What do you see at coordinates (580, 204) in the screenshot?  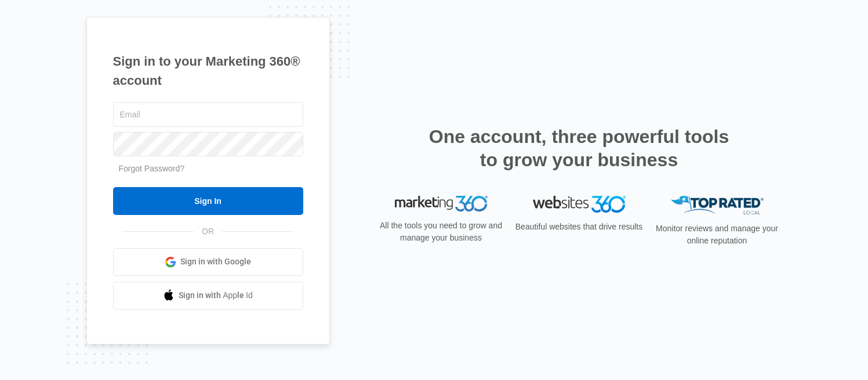 I see `img: Websites 360` at bounding box center [580, 204].